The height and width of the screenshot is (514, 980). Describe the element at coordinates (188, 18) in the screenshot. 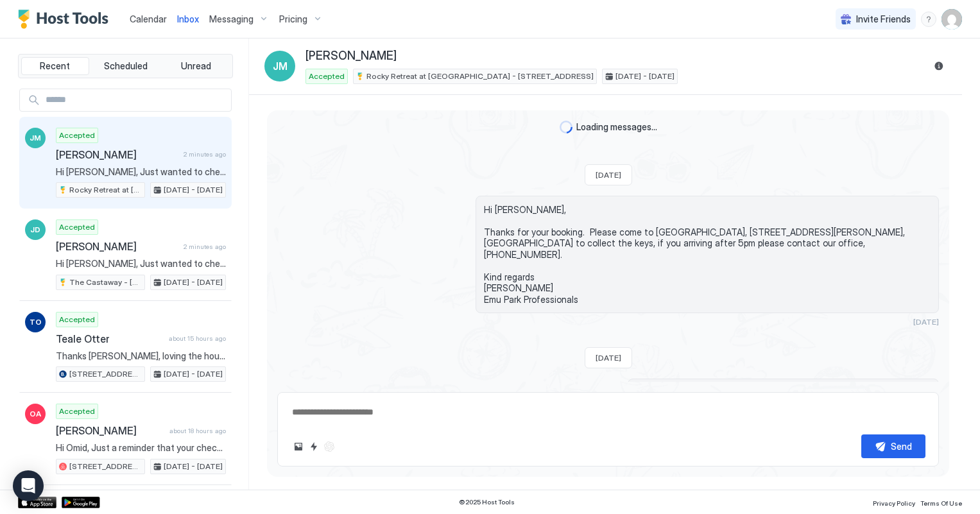

I see `a: Inbox` at that location.